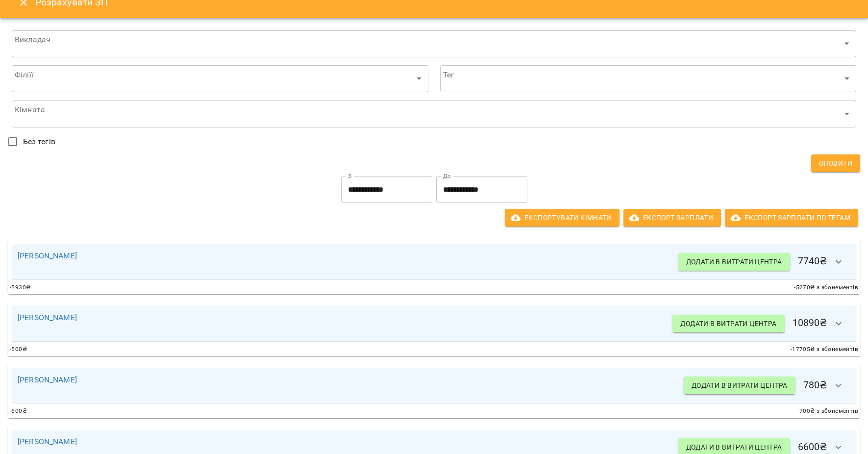 This screenshot has height=454, width=868. Describe the element at coordinates (792, 218) in the screenshot. I see `button: Експорт Зарплати по тегам` at that location.